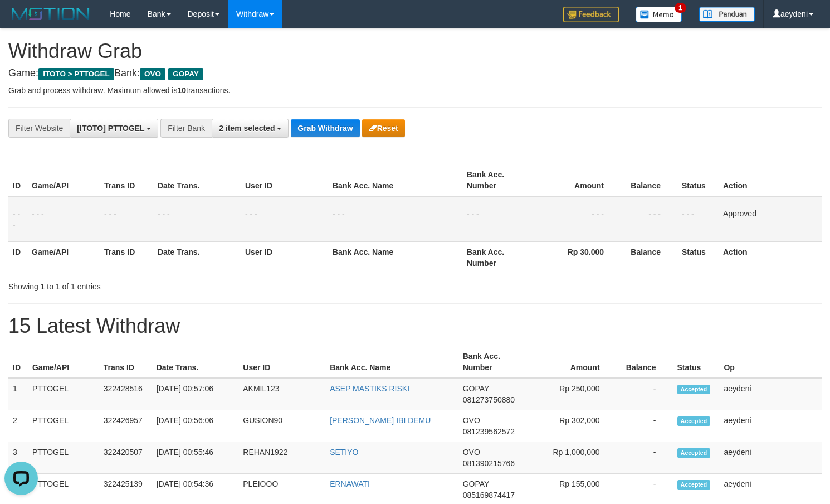 This screenshot has height=504, width=830. What do you see at coordinates (574, 426) in the screenshot?
I see `td: Rp 302,000` at bounding box center [574, 426].